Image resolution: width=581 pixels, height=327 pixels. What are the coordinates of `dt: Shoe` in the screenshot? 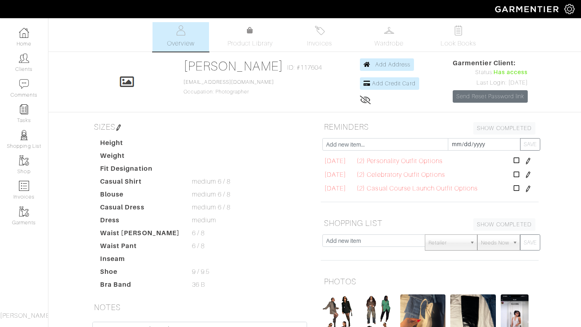 It's located at (140, 274).